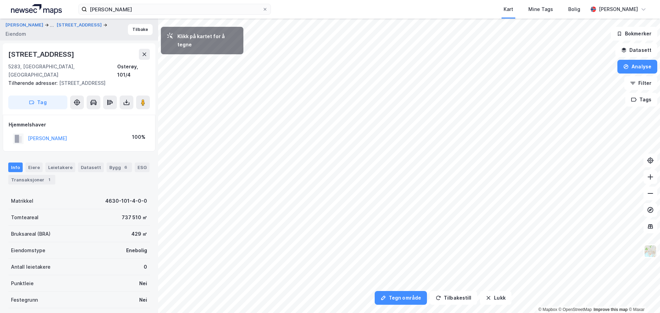 The image size is (660, 313). What do you see at coordinates (119, 167) in the screenshot?
I see `div: Bygg` at bounding box center [119, 167].